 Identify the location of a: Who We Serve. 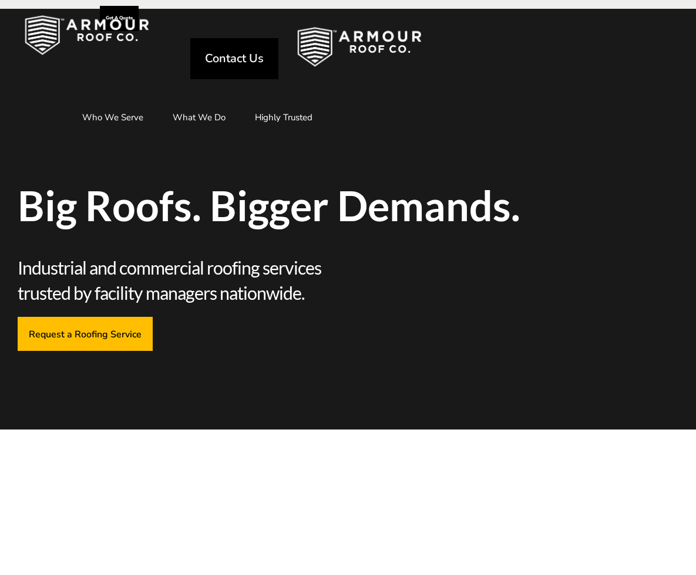
(113, 117).